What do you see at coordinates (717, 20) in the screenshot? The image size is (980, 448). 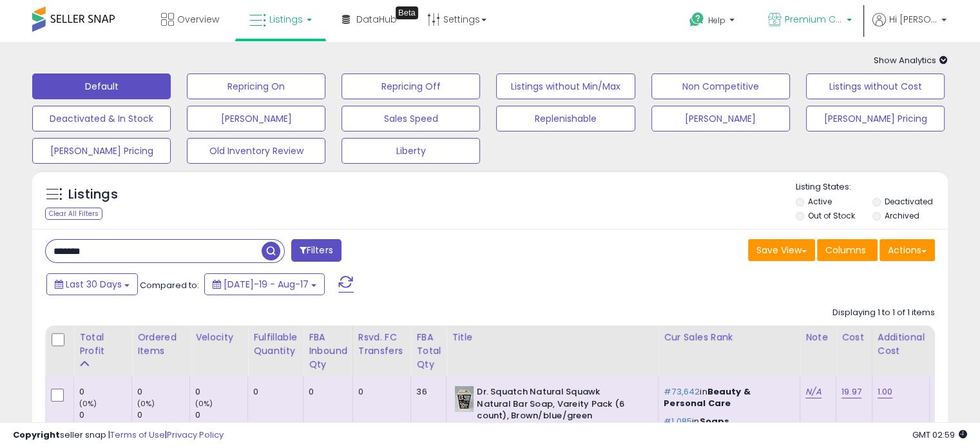 I see `span: Help` at bounding box center [717, 20].